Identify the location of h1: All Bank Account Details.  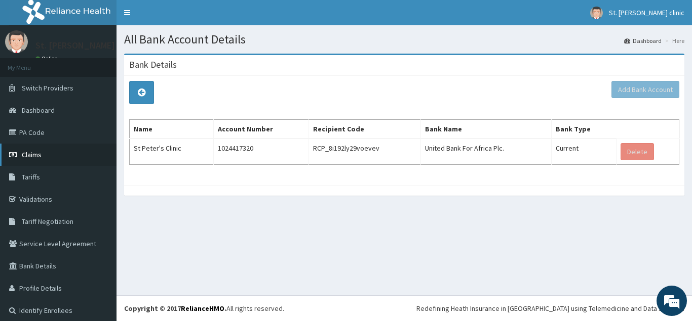
(404, 39).